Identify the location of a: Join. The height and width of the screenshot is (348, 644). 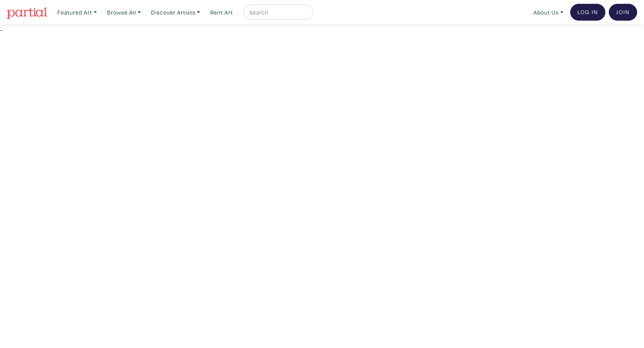
(623, 12).